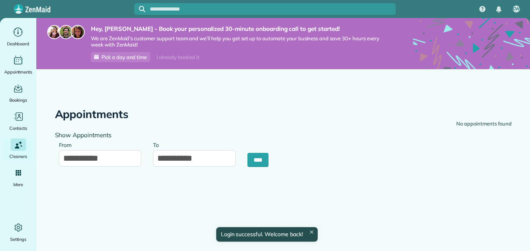  What do you see at coordinates (140, 9) in the screenshot?
I see `button: Focus search` at bounding box center [140, 9].